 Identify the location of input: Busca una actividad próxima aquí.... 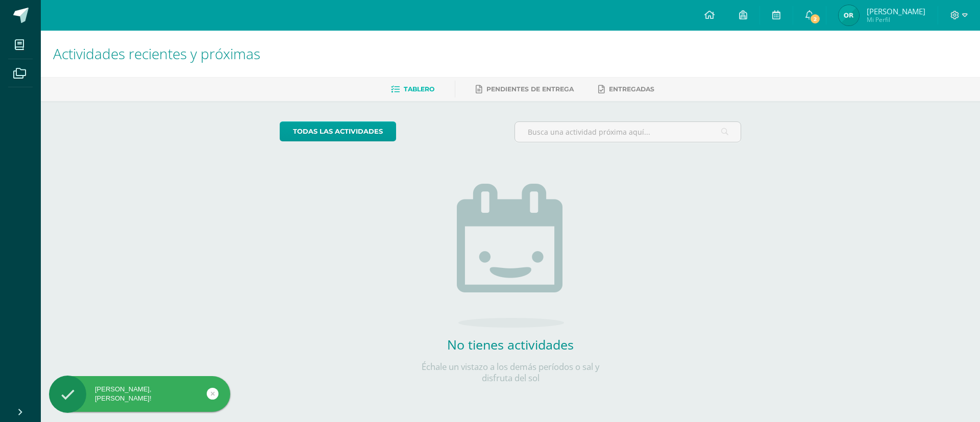
(628, 132).